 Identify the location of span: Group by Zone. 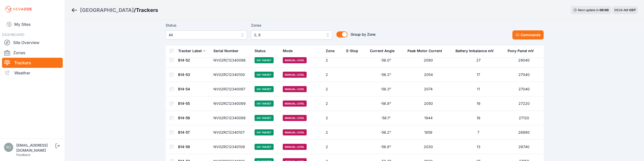
(363, 34).